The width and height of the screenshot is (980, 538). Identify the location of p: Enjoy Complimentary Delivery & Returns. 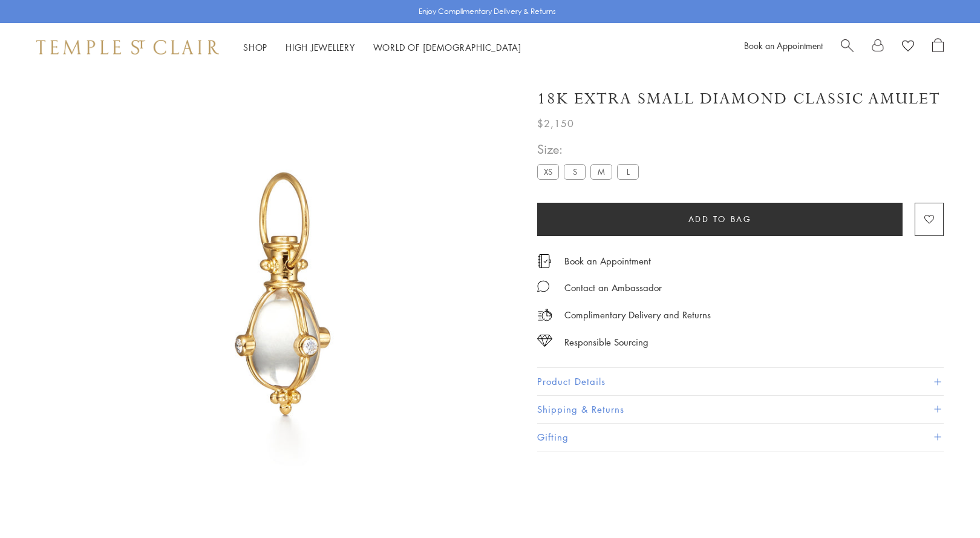
(487, 12).